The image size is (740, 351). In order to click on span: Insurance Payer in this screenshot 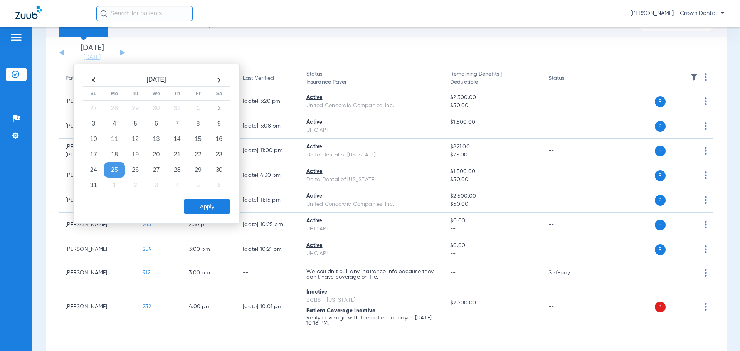, I will do `click(372, 82)`.